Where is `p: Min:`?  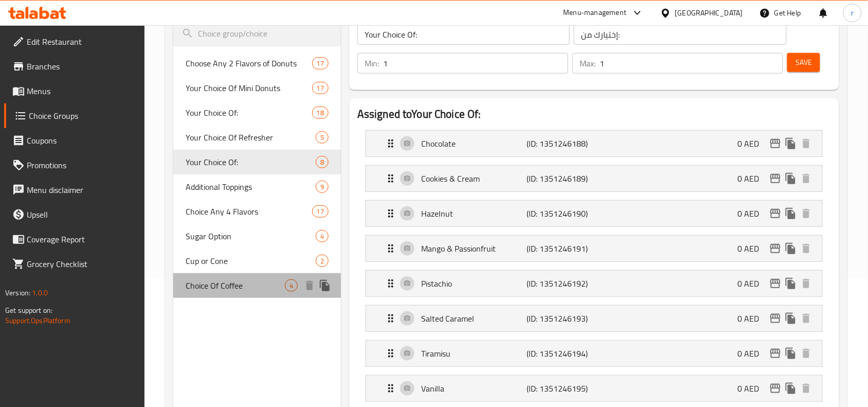
p: Min: is located at coordinates (372, 63).